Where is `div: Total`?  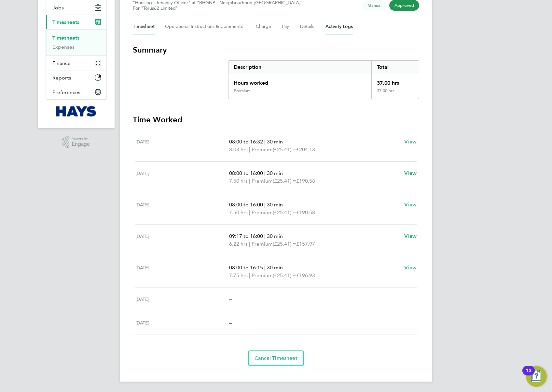
div: Total is located at coordinates (395, 68).